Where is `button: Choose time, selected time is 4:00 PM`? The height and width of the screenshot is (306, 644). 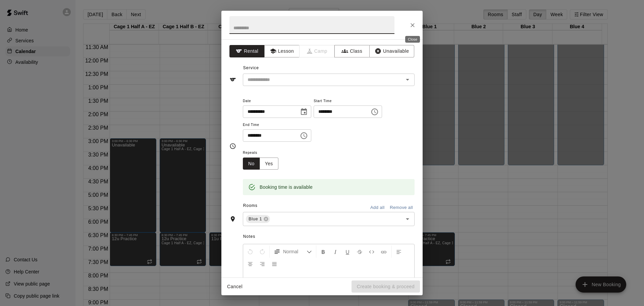 button: Choose time, selected time is 4:00 PM is located at coordinates (375, 112).